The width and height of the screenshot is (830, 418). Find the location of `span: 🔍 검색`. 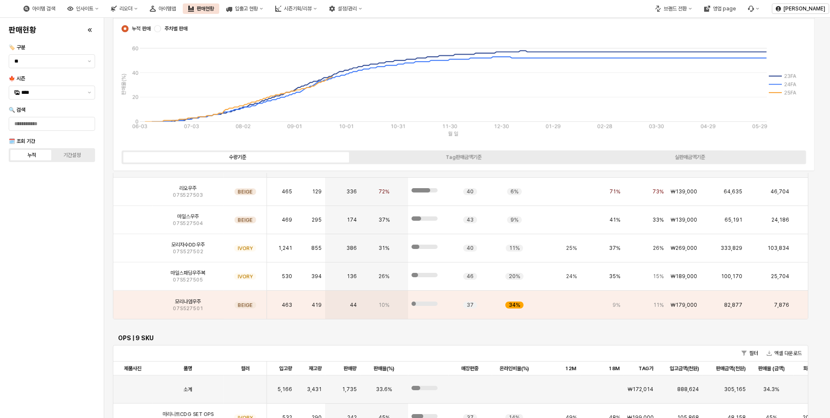

span: 🔍 검색 is located at coordinates (17, 110).